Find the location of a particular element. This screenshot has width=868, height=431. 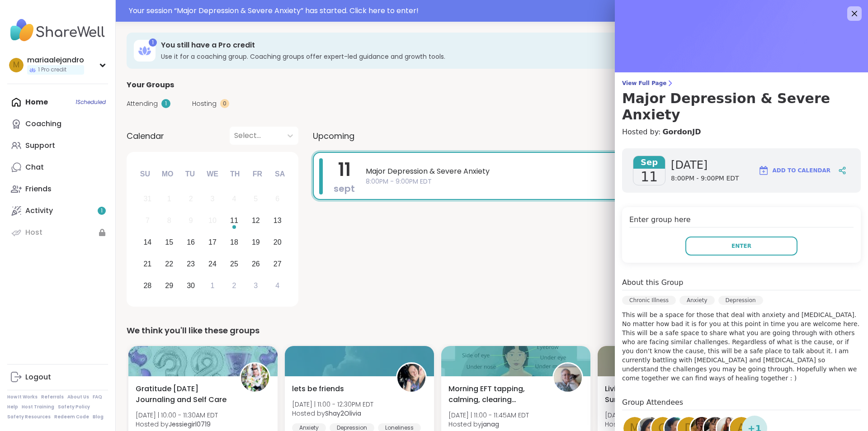

div: Choose Tuesday, September 16th, 2025 is located at coordinates (191, 242).